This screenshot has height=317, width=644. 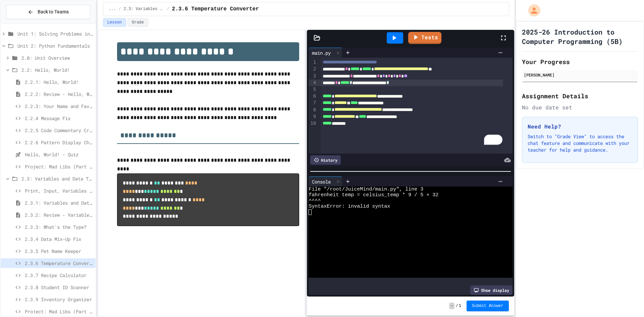 What do you see at coordinates (366, 190) in the screenshot?
I see `span: File "/root/JuiceMind/main.py", line 3` at bounding box center [366, 190].